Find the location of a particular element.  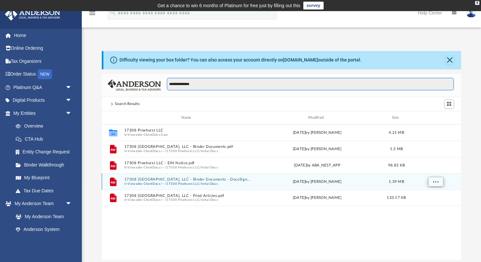

a: Platinum Q&Aarrow_drop_down is located at coordinates (43, 87).